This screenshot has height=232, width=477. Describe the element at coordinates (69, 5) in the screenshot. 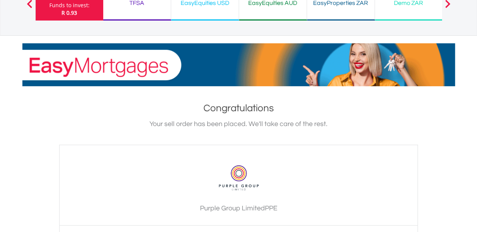

I see `div: Funds to invest:` at that location.